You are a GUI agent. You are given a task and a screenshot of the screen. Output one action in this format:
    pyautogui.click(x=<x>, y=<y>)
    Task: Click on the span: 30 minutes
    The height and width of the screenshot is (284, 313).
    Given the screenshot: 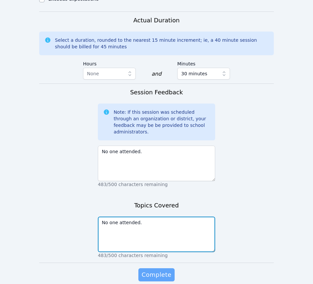 What is the action you would take?
    pyautogui.click(x=194, y=74)
    